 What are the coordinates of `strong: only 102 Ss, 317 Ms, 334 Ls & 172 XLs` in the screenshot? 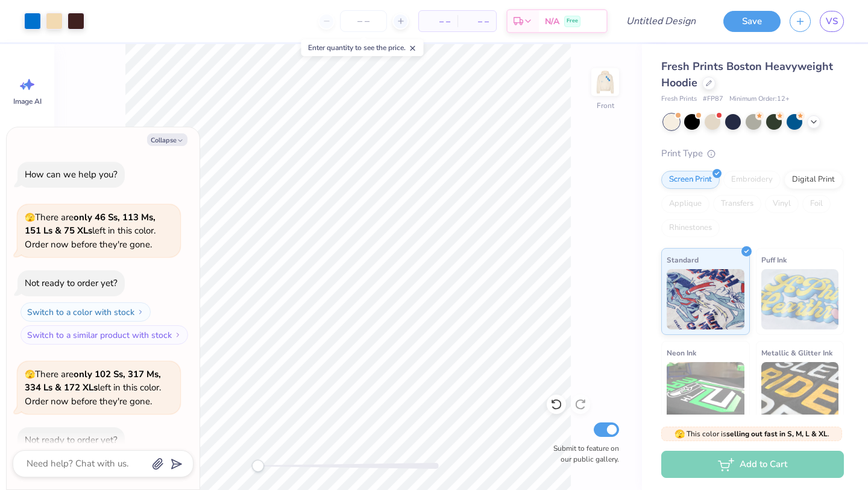 It's located at (93, 380).